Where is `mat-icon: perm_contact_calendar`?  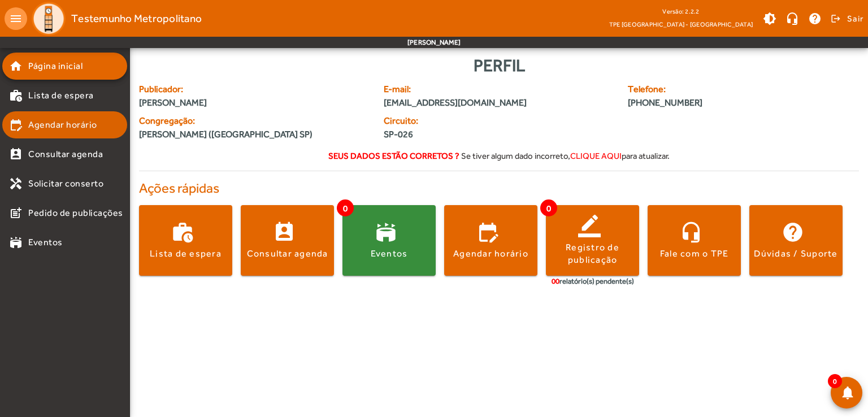 mat-icon: perm_contact_calendar is located at coordinates (16, 154).